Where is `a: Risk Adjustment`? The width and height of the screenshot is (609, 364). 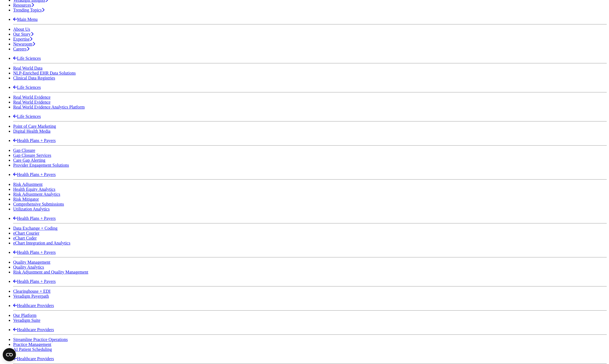
a: Risk Adjustment is located at coordinates (28, 184).